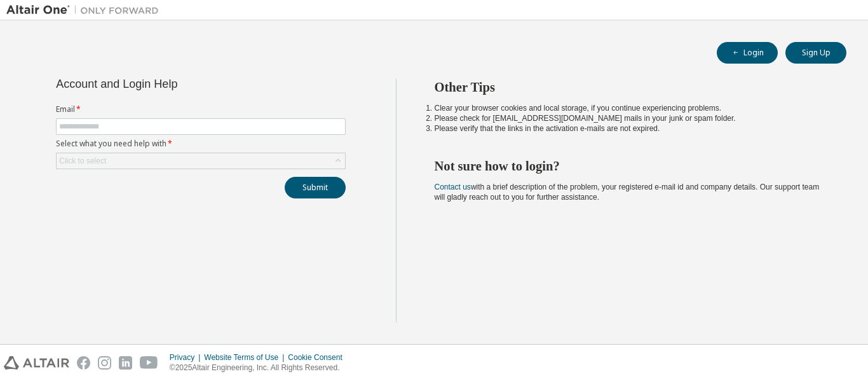 Image resolution: width=868 pixels, height=381 pixels. Describe the element at coordinates (315, 187) in the screenshot. I see `button: Submit` at that location.